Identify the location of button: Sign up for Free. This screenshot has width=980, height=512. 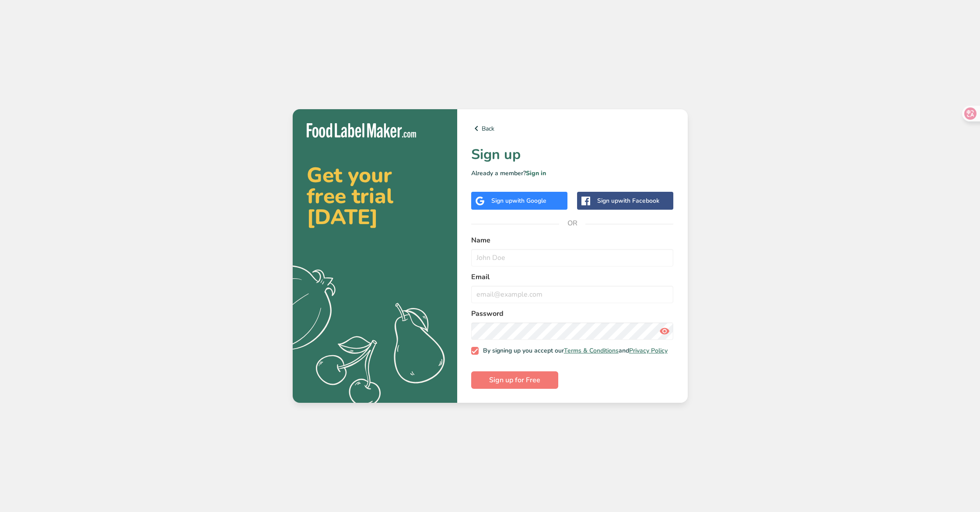
(515, 380).